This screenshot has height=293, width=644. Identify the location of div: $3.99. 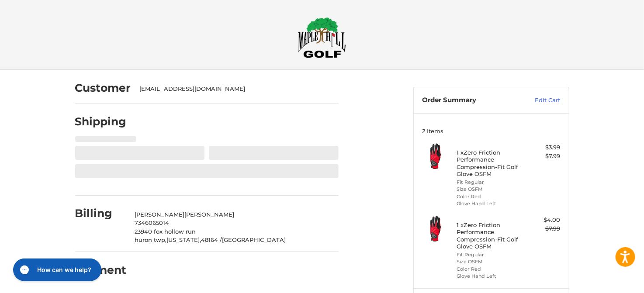
(543, 148).